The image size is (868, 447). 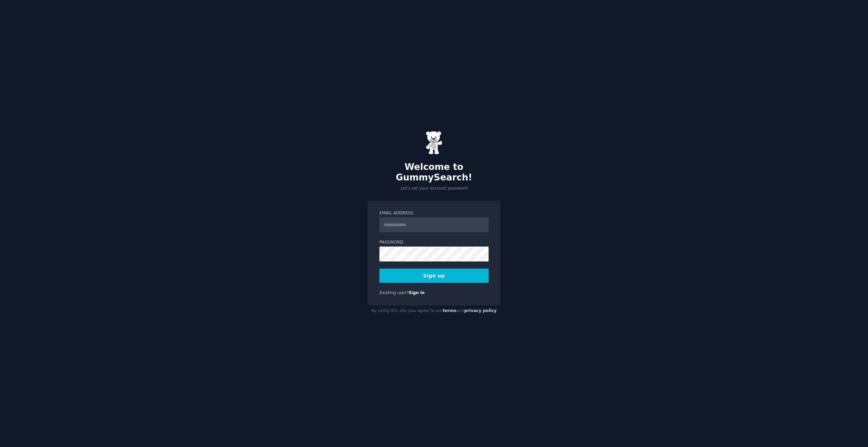 What do you see at coordinates (394, 293) in the screenshot?
I see `span: Existing user?` at bounding box center [394, 293].